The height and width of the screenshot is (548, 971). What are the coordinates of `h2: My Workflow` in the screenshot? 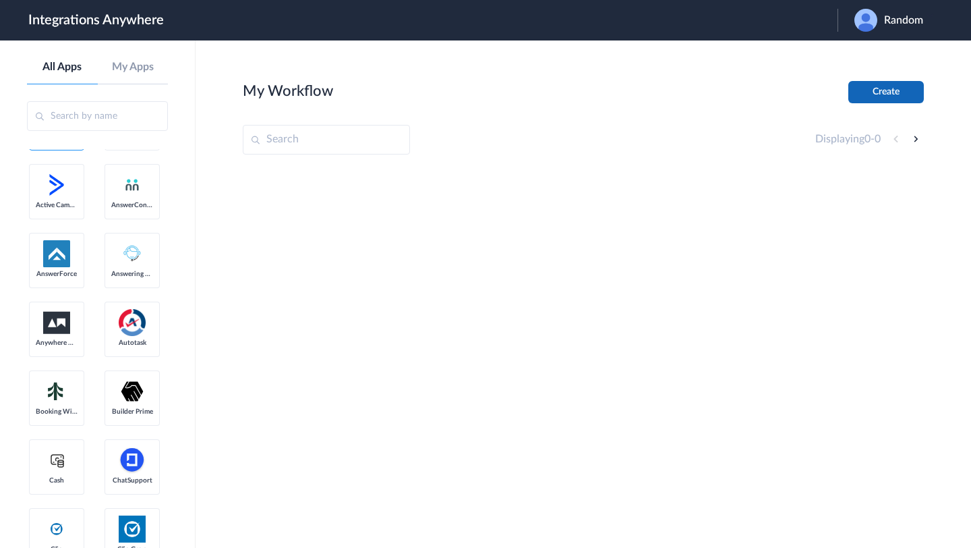 It's located at (288, 91).